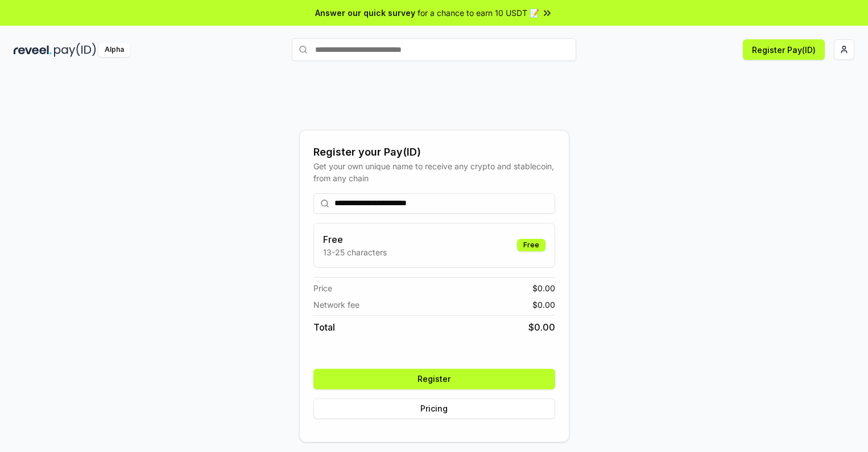 This screenshot has height=452, width=868. What do you see at coordinates (114, 49) in the screenshot?
I see `div: Alpha` at bounding box center [114, 49].